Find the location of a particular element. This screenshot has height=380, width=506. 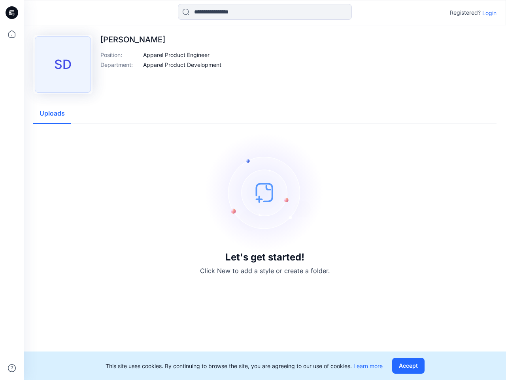

a: Learn more is located at coordinates (368, 365).